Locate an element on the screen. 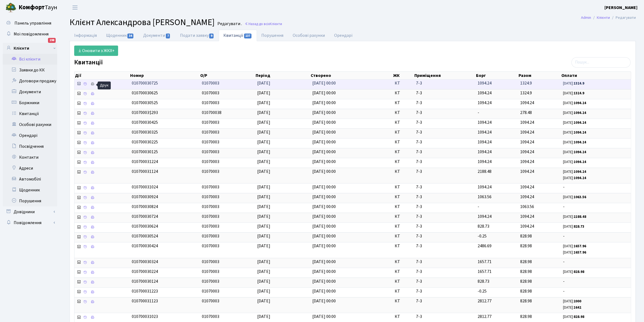 The width and height of the screenshot is (644, 322). b: 828.73 is located at coordinates (579, 227).